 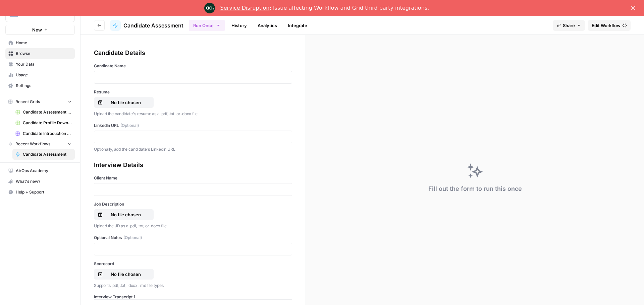 What do you see at coordinates (607, 26) in the screenshot?
I see `span: Edit Workflow` at bounding box center [607, 26].